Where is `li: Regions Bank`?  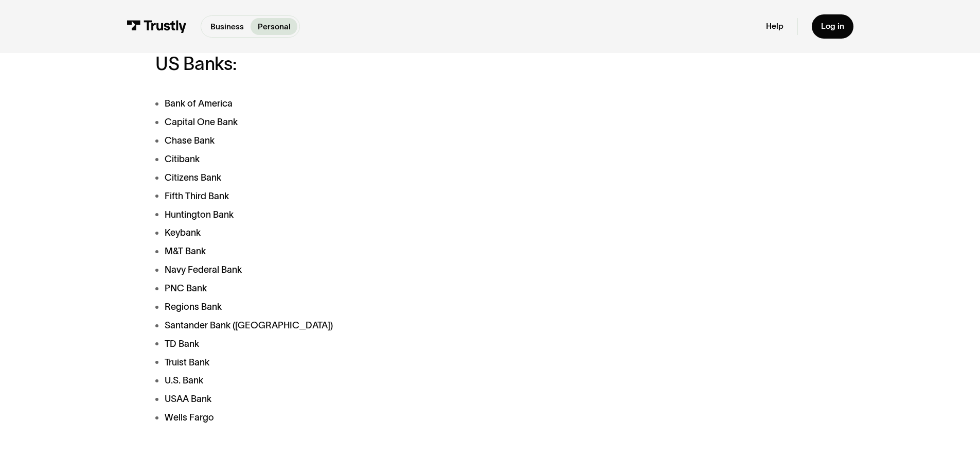
li: Regions Bank is located at coordinates (370, 307).